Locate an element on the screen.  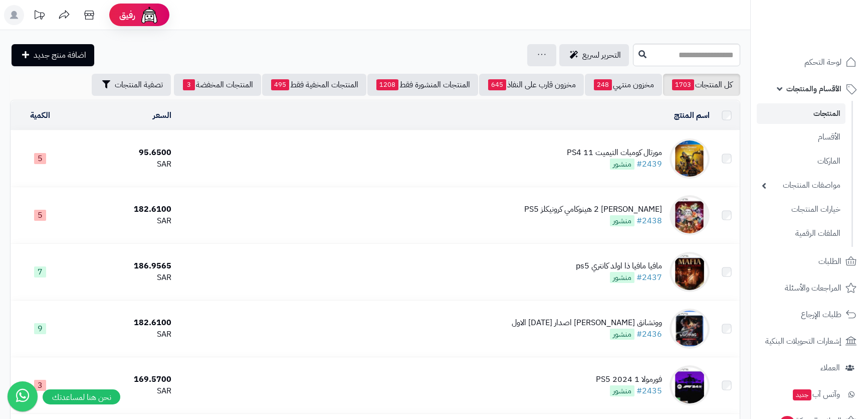
div: 95.6500 is located at coordinates (121, 152).